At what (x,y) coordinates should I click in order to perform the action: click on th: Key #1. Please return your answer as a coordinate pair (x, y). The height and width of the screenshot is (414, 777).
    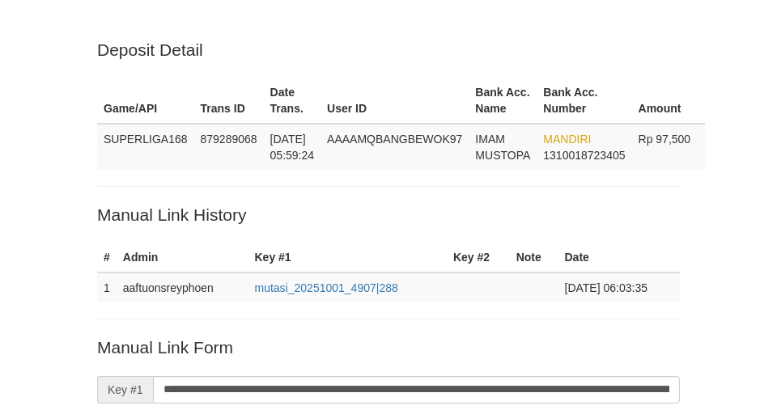
    Looking at the image, I should click on (347, 257).